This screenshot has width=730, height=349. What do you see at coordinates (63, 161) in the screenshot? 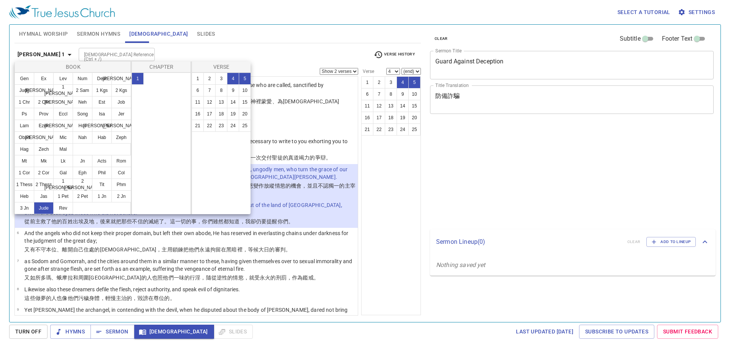
I see `button: Lk` at bounding box center [63, 161].